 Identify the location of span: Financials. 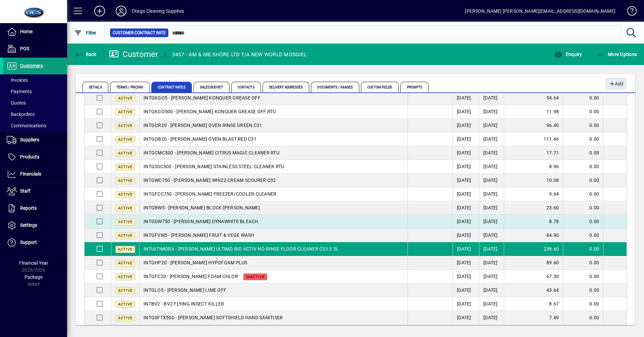
(30, 174).